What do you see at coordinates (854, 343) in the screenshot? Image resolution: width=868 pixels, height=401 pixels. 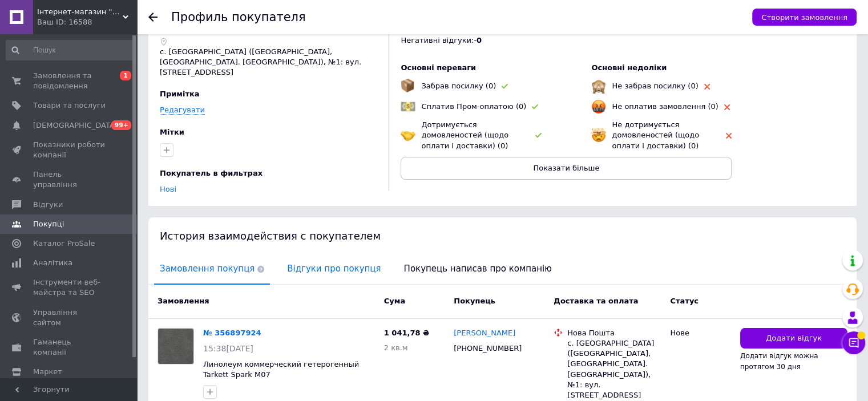 I see `button: Чат з покупцем` at bounding box center [854, 343].